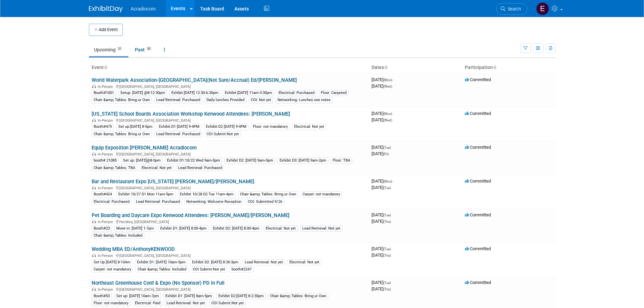  I want to click on div: Daily lunches Provided, so click(226, 100).